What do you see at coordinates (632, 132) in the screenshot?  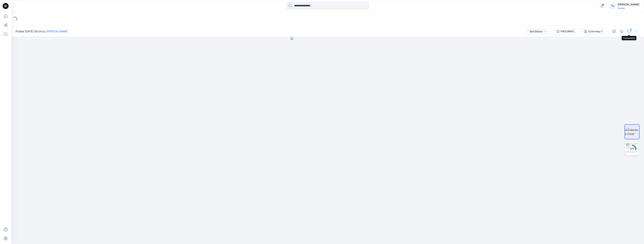 I see `img: Colorway Cover` at bounding box center [632, 132].